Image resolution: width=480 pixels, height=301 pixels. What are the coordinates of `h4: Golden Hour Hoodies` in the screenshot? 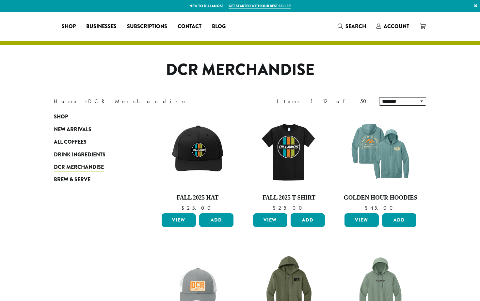 It's located at (381, 198).